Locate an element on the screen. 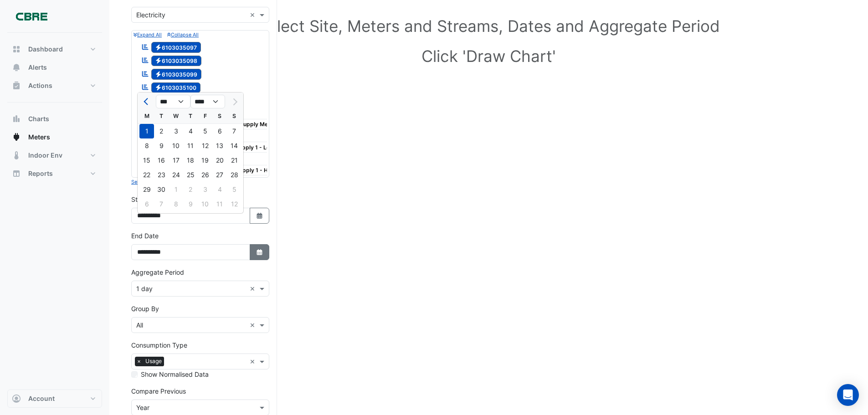 The image size is (868, 415). div: Monday, September 8, 2025 is located at coordinates (147, 146).